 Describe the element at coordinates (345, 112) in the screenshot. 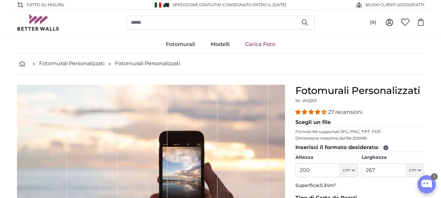

I see `span: 27 recensioni` at that location.